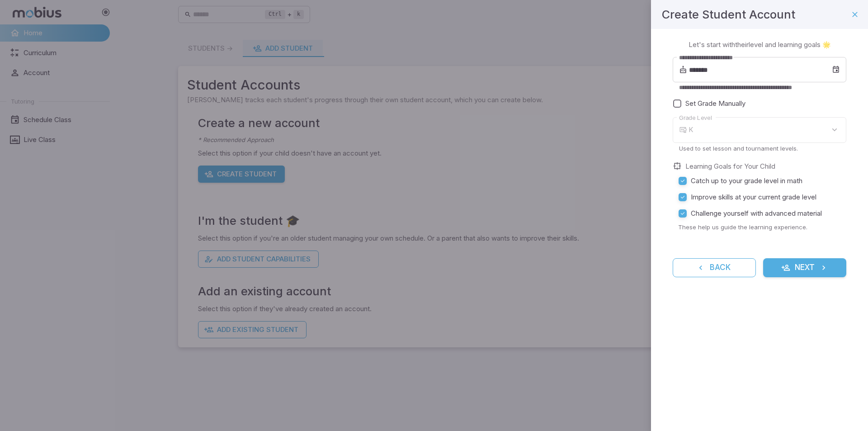 Image resolution: width=868 pixels, height=431 pixels. What do you see at coordinates (715, 268) in the screenshot?
I see `button: Back` at bounding box center [715, 268].